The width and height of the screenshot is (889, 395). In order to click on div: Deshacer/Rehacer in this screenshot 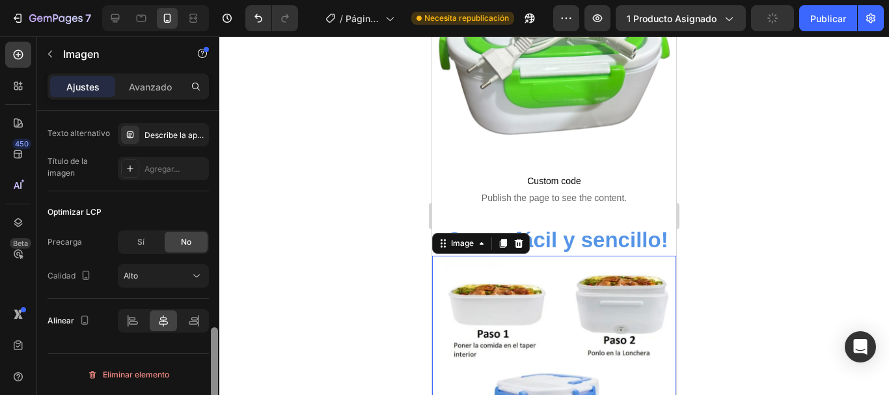, I will do `click(271, 18)`.